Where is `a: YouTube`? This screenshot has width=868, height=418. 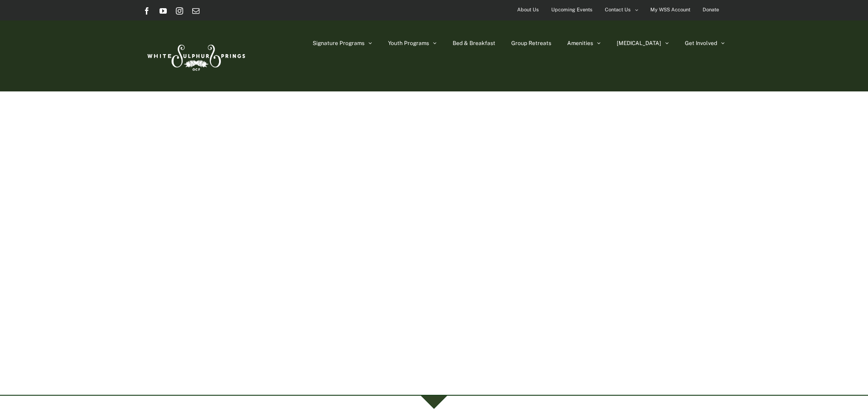
a: YouTube is located at coordinates (163, 11).